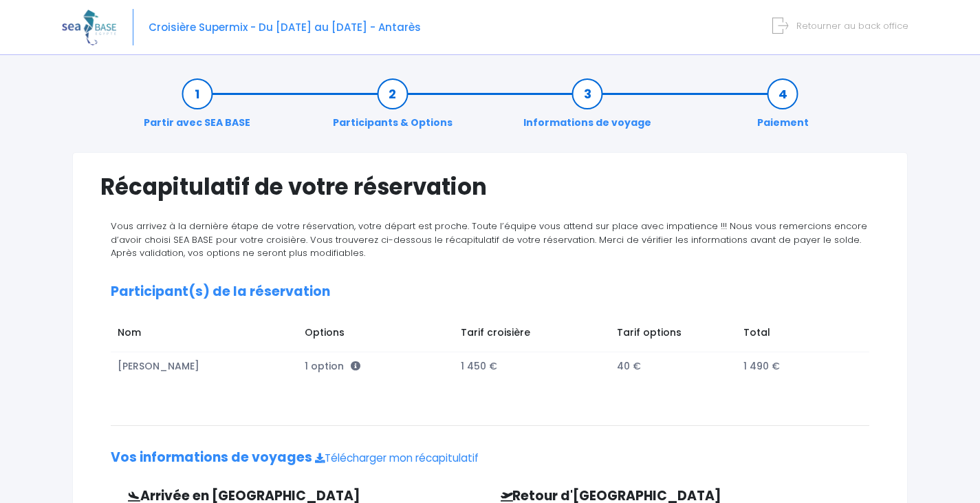 The height and width of the screenshot is (503, 980). Describe the element at coordinates (393, 108) in the screenshot. I see `a: Participants & Options` at that location.